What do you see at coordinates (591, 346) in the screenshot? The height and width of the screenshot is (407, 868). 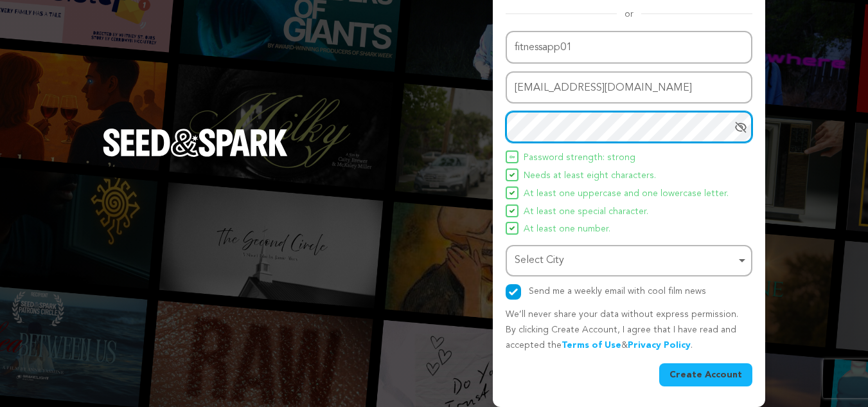 I see `a: Terms of Use` at bounding box center [591, 346].